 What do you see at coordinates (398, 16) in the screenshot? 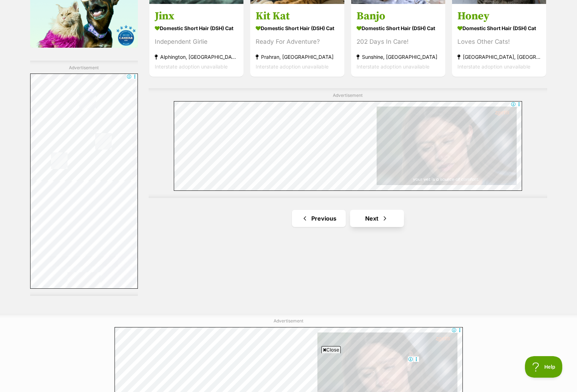
I see `h3: Banjo` at bounding box center [398, 16].